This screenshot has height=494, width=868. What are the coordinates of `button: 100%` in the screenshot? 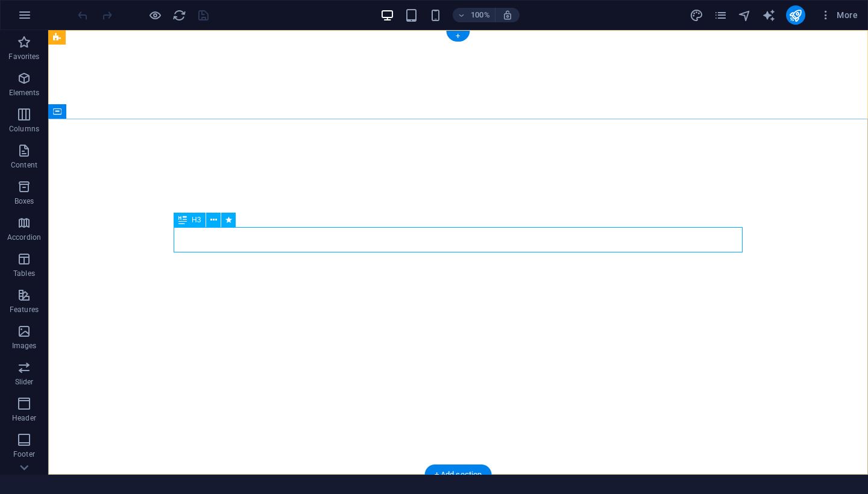 It's located at (474, 15).